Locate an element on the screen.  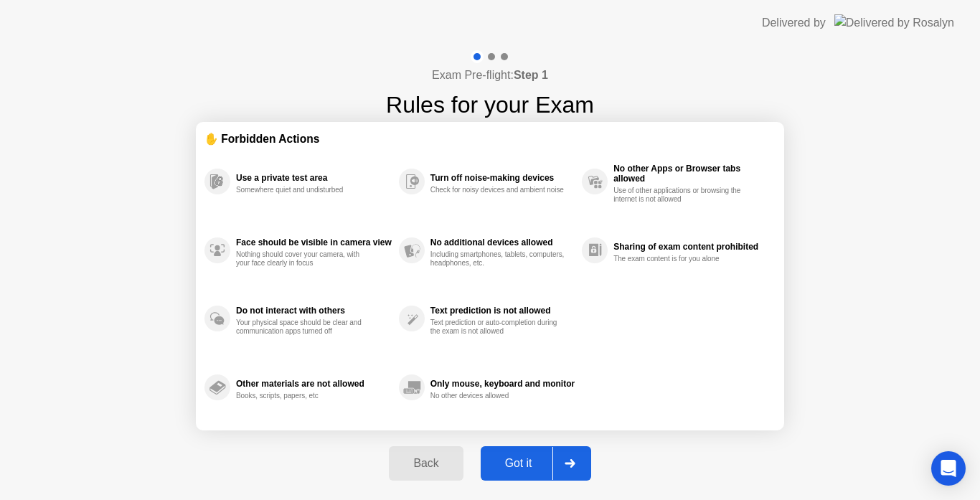
div: Open Intercom Messenger is located at coordinates (949, 468).